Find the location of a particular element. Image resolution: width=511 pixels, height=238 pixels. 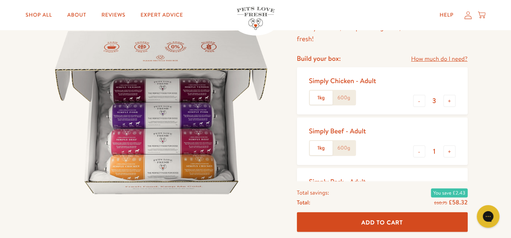

span: You save £2.43 is located at coordinates (449, 193).